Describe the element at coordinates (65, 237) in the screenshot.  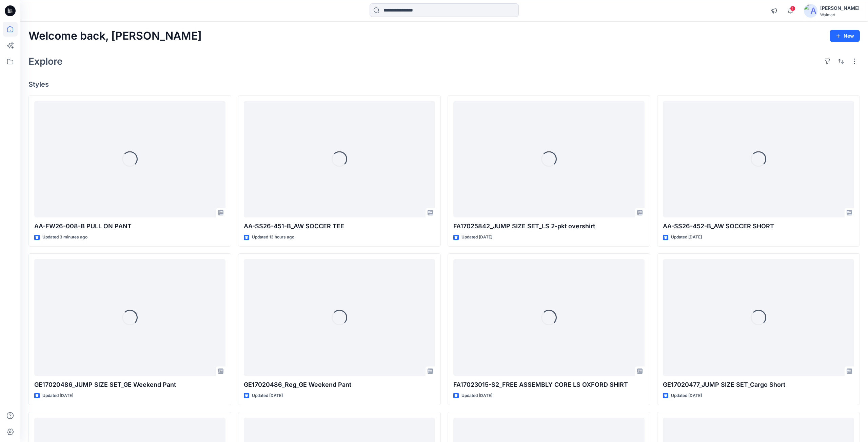
I see `p: Updated 3 minutes ago` at that location.